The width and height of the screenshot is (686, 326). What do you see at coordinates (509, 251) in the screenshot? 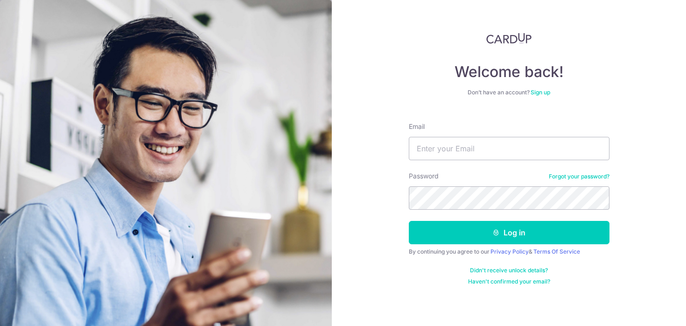
I see `a: Privacy Policy` at bounding box center [509, 251].